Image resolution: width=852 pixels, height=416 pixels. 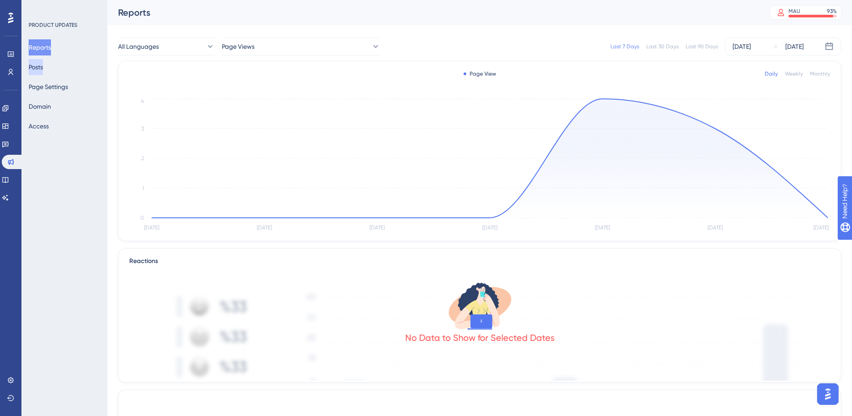 What do you see at coordinates (771, 74) in the screenshot?
I see `div: Daily` at bounding box center [771, 74].